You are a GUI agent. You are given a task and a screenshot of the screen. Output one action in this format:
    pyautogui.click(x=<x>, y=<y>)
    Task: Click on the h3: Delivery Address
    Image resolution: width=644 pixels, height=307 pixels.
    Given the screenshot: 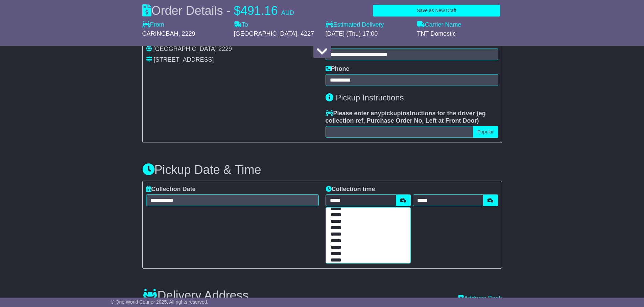 What is the action you would take?
    pyautogui.click(x=195, y=296)
    